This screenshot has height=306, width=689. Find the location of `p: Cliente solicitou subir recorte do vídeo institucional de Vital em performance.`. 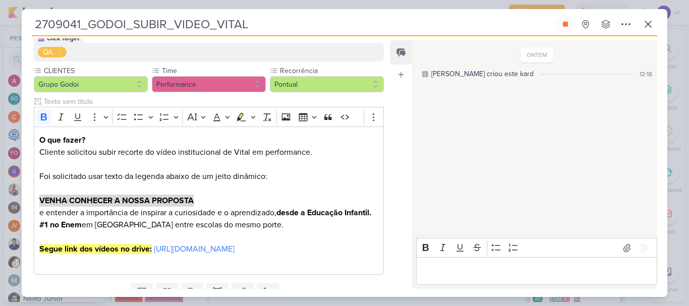

p: Cliente solicitou subir recorte do vídeo institucional de Vital em performance. is located at coordinates (209, 158).